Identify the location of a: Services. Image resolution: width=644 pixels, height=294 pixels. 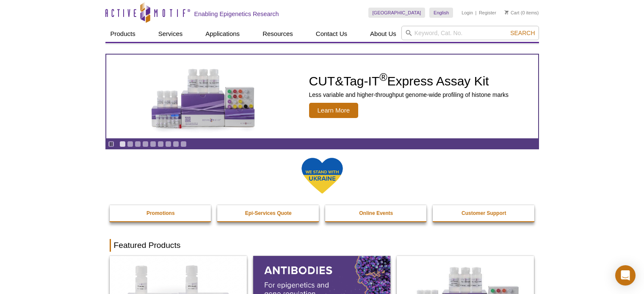
(170, 34).